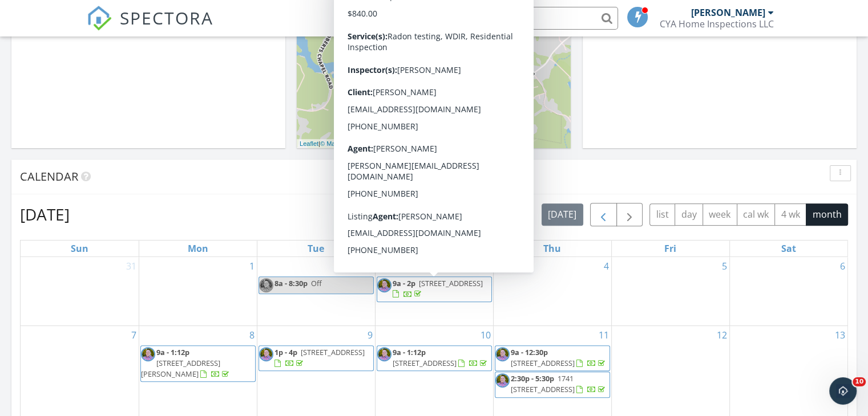  Describe the element at coordinates (198, 249) in the screenshot. I see `a: Monday` at that location.